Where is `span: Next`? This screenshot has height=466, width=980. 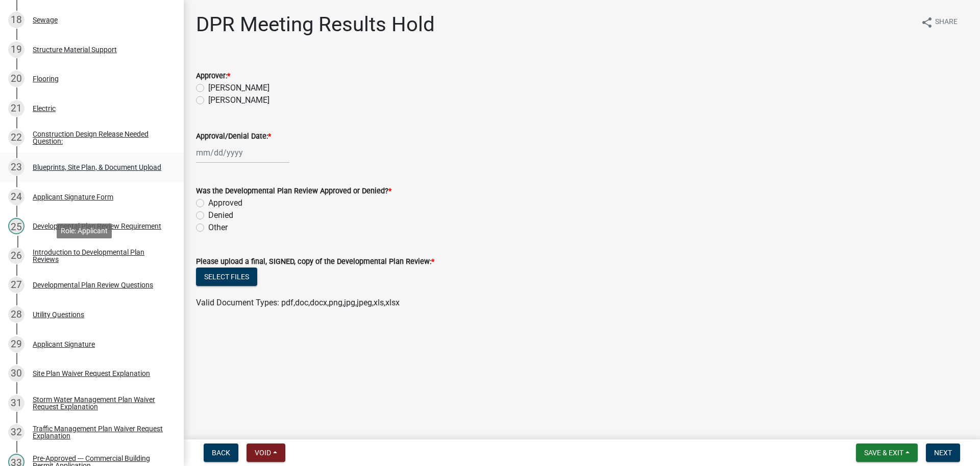
span: Next is located at coordinates (943, 453).